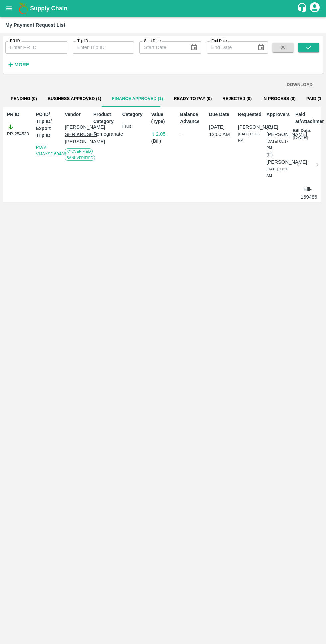 This screenshot has height=644, width=326. What do you see at coordinates (220, 114) in the screenshot?
I see `p: Due Date` at bounding box center [220, 114].